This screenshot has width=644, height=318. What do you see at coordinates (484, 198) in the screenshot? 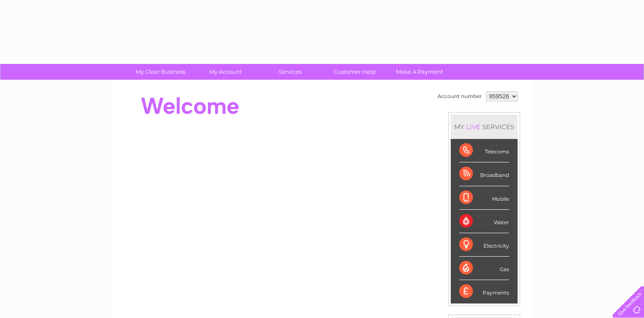
I see `div: Mobile` at bounding box center [484, 198].